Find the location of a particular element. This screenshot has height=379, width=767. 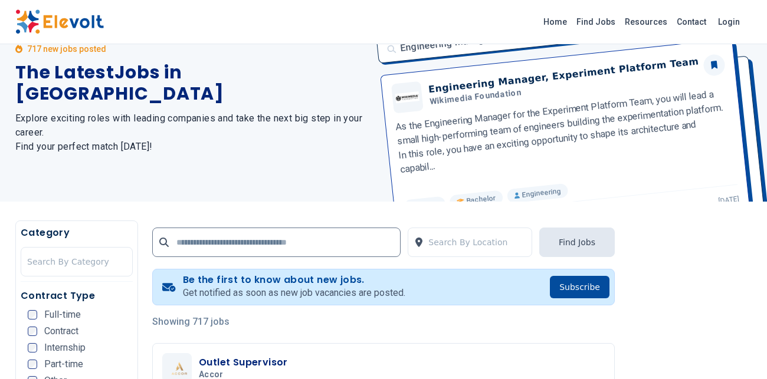

input: Contract is located at coordinates (32, 332).